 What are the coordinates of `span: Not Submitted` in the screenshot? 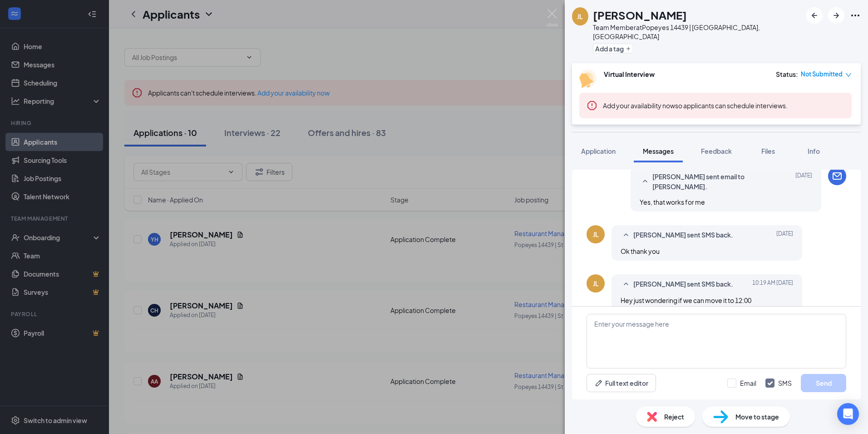 It's located at (822, 74).